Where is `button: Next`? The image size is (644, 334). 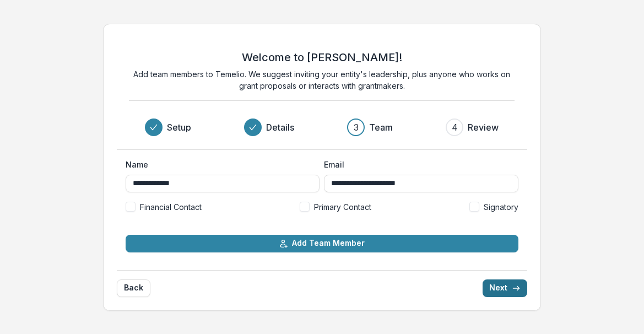
button: Next is located at coordinates (505, 288).